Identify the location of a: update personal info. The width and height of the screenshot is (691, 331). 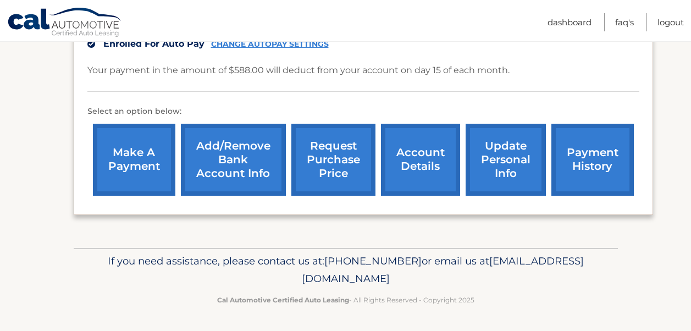
(506, 159).